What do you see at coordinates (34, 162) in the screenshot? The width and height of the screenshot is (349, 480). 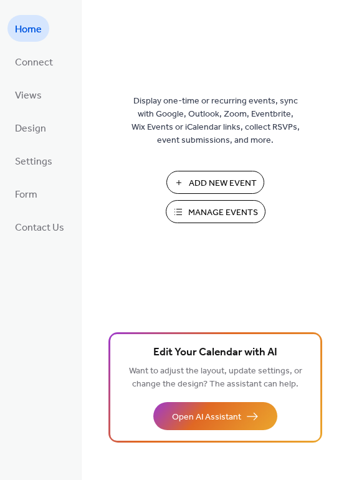 I see `span: Settings` at bounding box center [34, 162].